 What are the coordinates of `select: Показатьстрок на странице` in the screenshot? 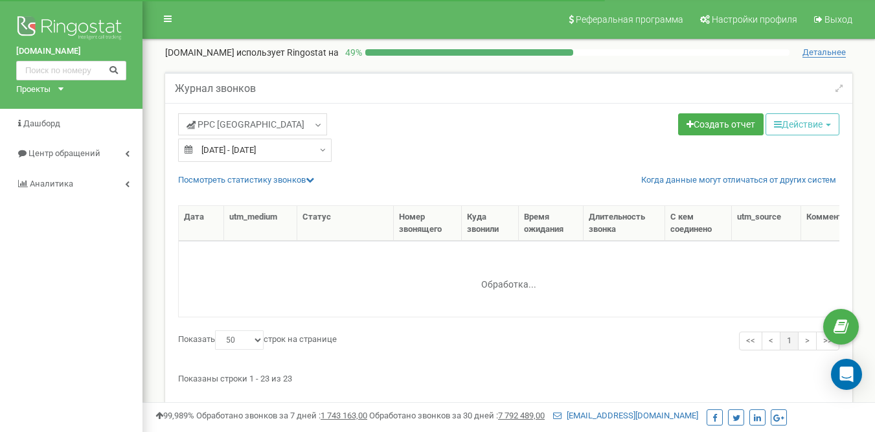 It's located at (239, 340).